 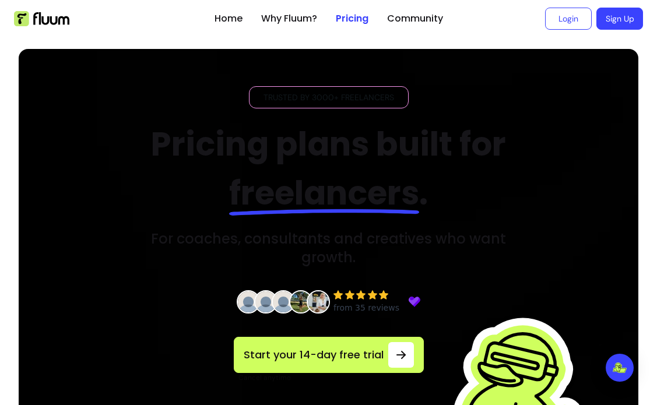 I want to click on a: Start your 14-day free trial, so click(x=329, y=355).